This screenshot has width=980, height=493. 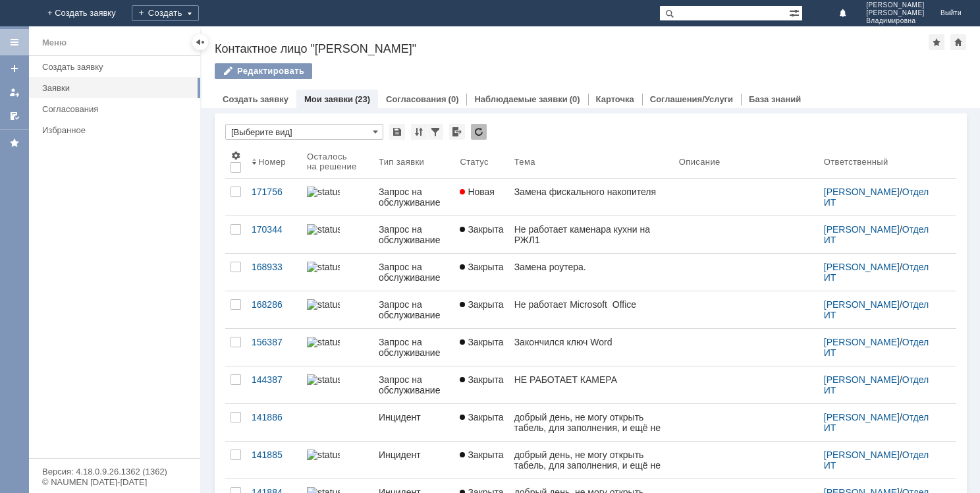 I want to click on a: Не работает каменара кухни на РЖЛ1, so click(x=591, y=235).